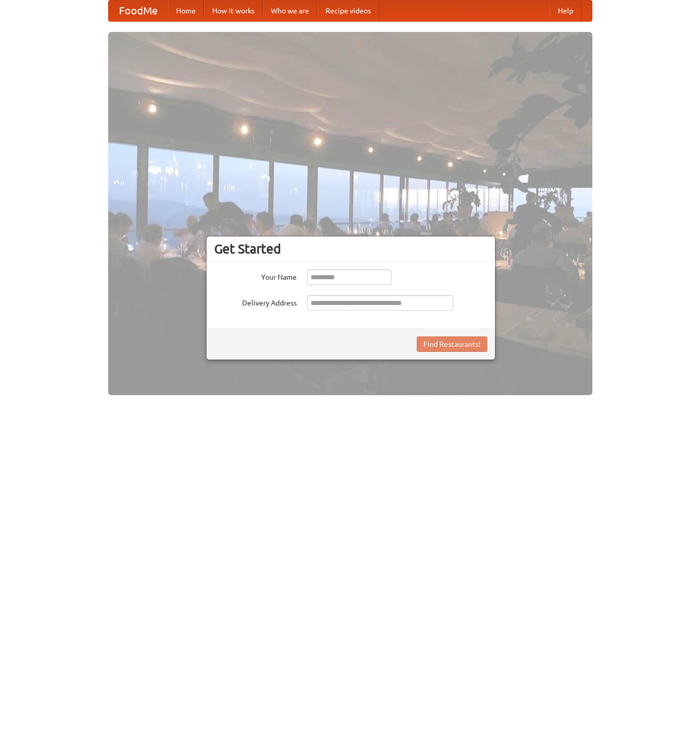 Image resolution: width=700 pixels, height=729 pixels. I want to click on a: Recipe videos, so click(348, 10).